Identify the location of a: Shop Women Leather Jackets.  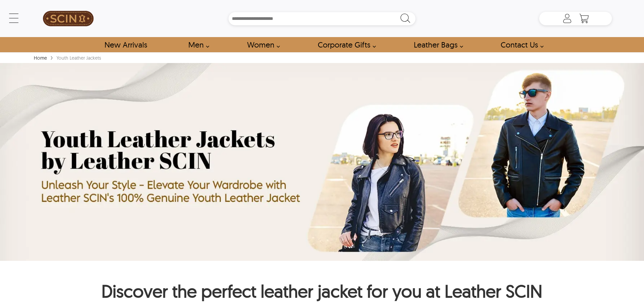
(261, 45).